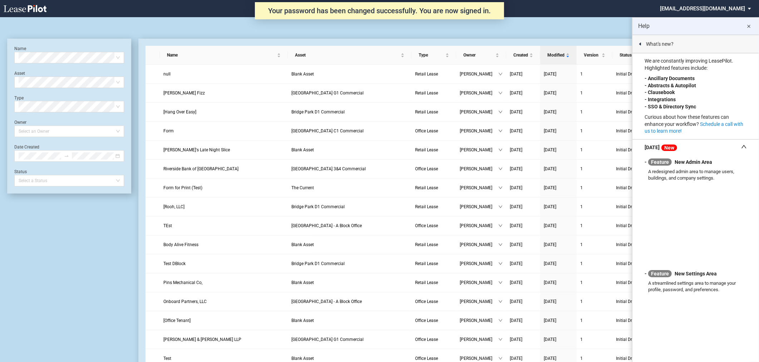 The height and width of the screenshot is (362, 759). Describe the element at coordinates (639, 55) in the screenshot. I see `th: Status` at that location.